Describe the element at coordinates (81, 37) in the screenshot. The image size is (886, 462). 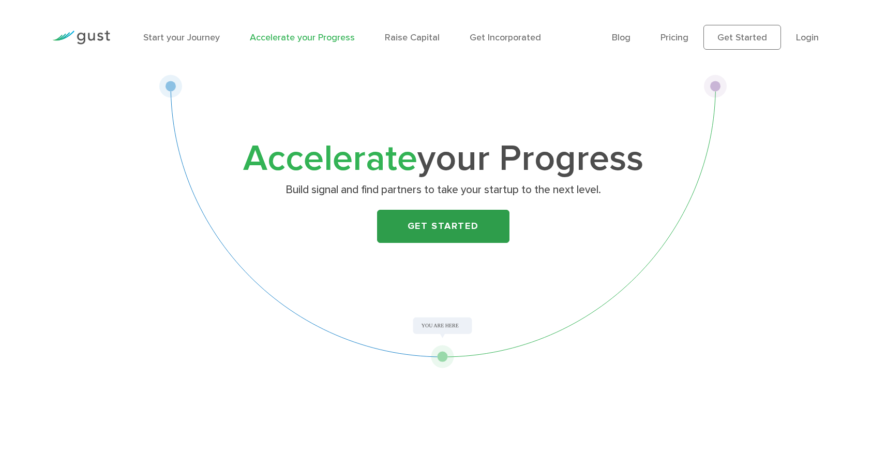
I see `img: Gust Logo` at that location.